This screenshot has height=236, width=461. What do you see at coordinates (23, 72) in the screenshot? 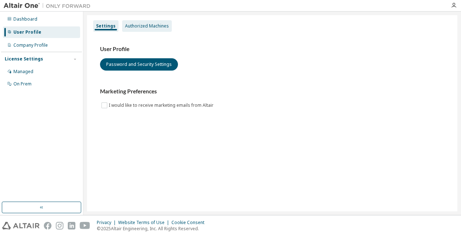
I see `div: Managed` at bounding box center [23, 72].